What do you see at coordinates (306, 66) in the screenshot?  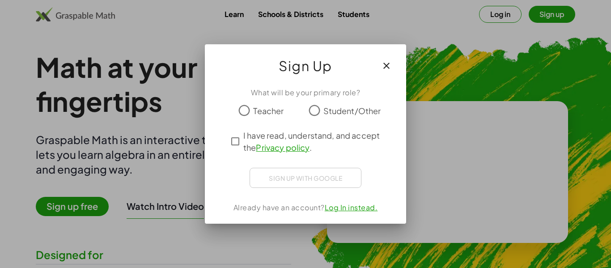 I see `span: Sign Up` at bounding box center [306, 66].